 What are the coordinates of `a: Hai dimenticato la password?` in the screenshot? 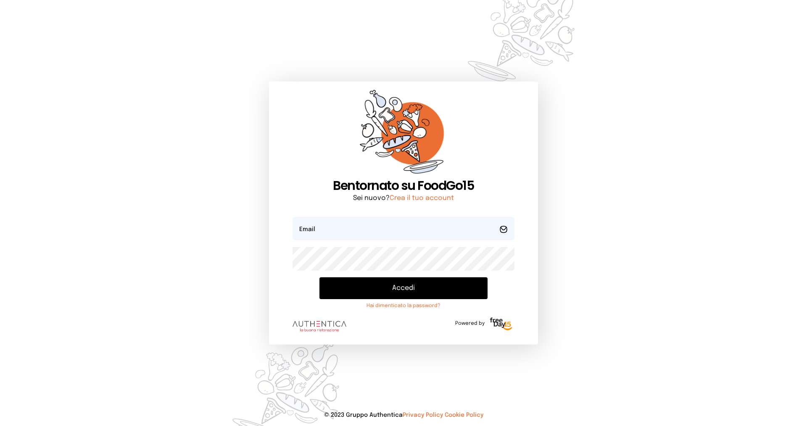 It's located at (404, 306).